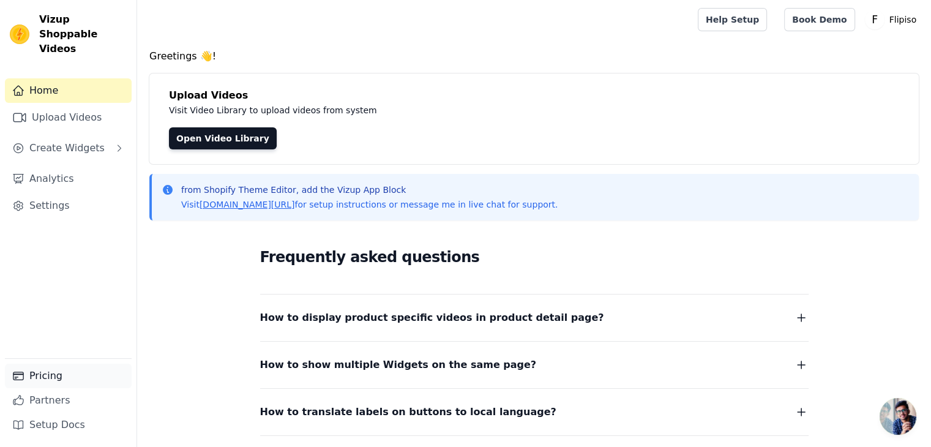 The image size is (931, 447). I want to click on span: How to translate labels on buttons to local language?, so click(408, 412).